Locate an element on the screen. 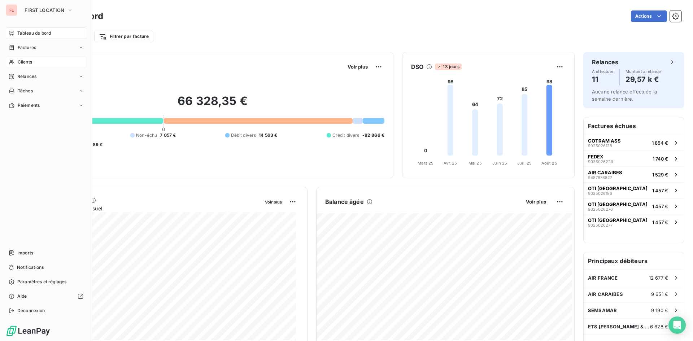 This screenshot has height=341, width=693. span: 1 854 € is located at coordinates (659, 143).